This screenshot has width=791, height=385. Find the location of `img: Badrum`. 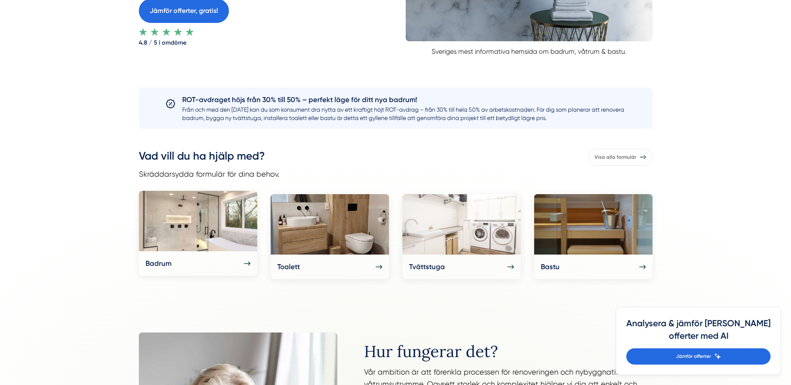

img: Badrum is located at coordinates (198, 221).